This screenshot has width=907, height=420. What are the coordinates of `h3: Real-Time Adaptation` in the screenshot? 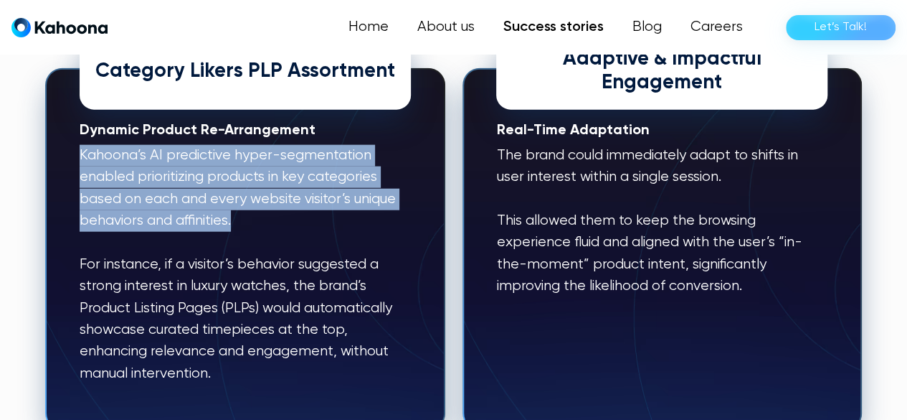 It's located at (662, 131).